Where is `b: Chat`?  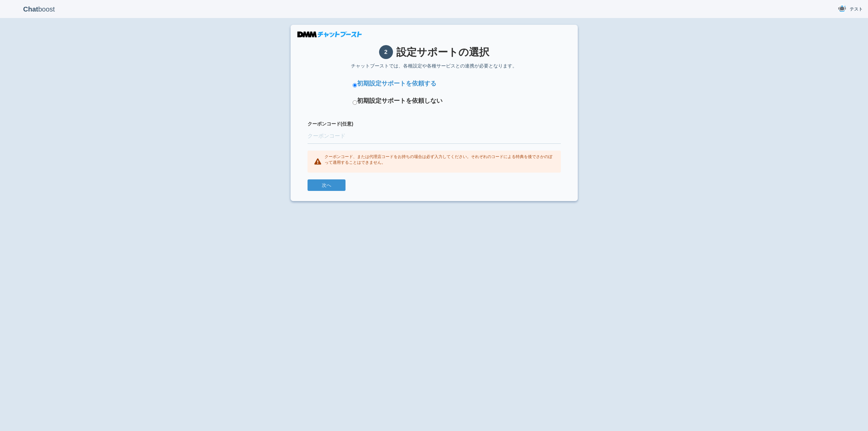
b: Chat is located at coordinates (31, 9).